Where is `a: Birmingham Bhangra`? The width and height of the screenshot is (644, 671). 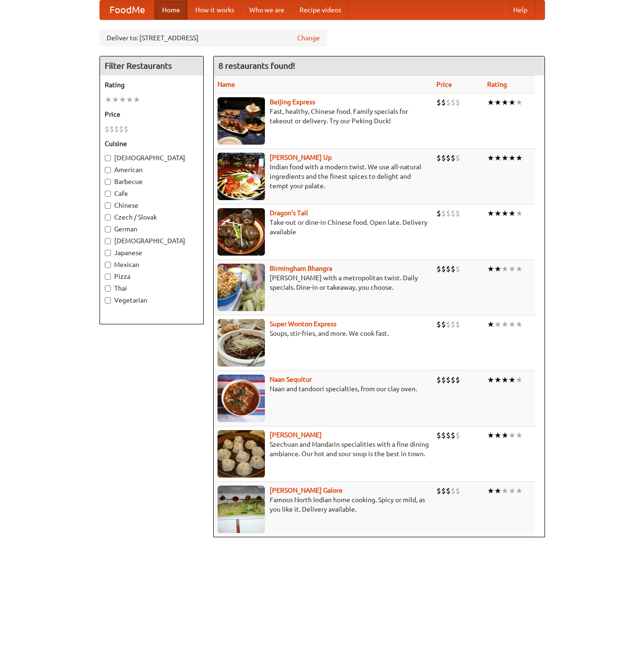
a: Birmingham Bhangra is located at coordinates (301, 268).